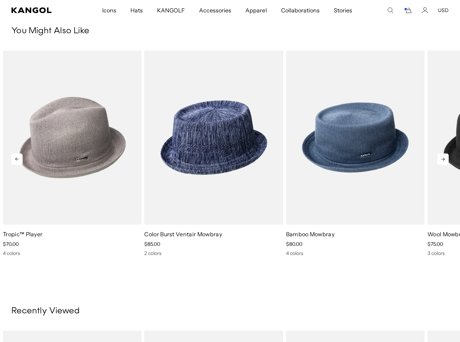 The width and height of the screenshot is (460, 342). What do you see at coordinates (310, 234) in the screenshot?
I see `a: Bamboo Mowbray` at bounding box center [310, 234].